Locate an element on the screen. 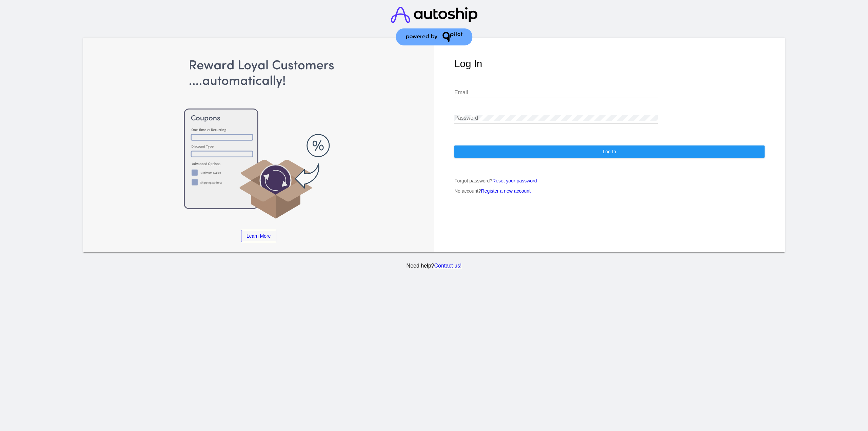 This screenshot has width=868, height=431. p: Forgot password? is located at coordinates (609, 181).